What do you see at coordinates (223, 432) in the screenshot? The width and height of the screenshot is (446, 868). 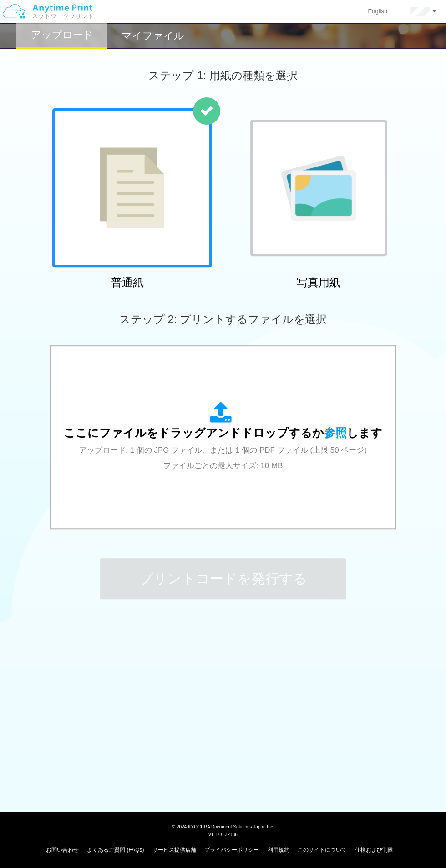 I see `span: ここにファイルをドラッグアンドドロップするか します` at bounding box center [223, 432].